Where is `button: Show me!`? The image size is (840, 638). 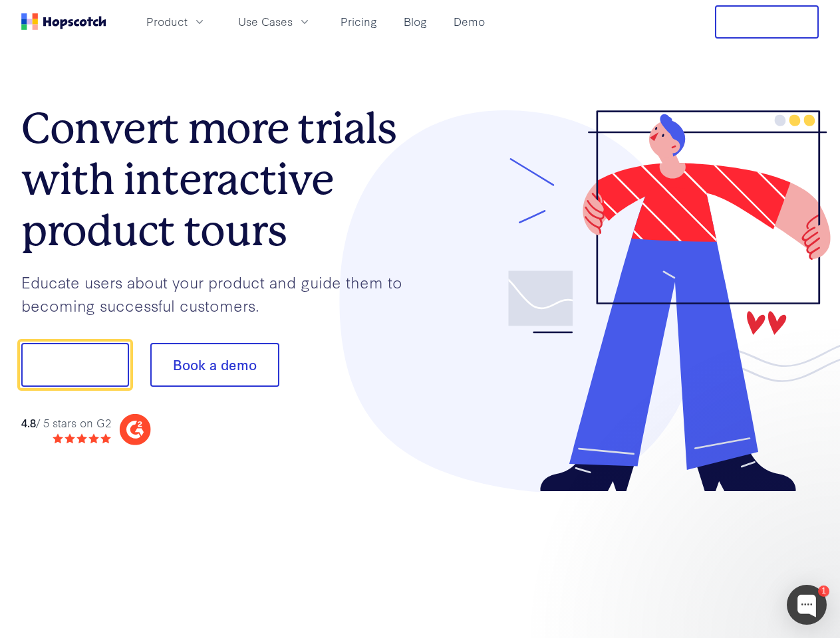
button: Show me! is located at coordinates (76, 365).